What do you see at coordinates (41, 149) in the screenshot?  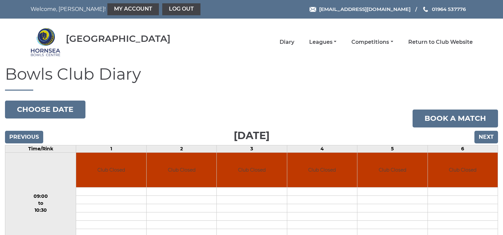 I see `td: Time/Rink` at bounding box center [41, 149].